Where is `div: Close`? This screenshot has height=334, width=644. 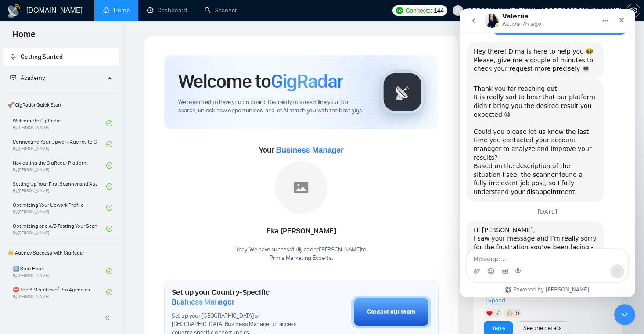
div: Close is located at coordinates (162, 11).